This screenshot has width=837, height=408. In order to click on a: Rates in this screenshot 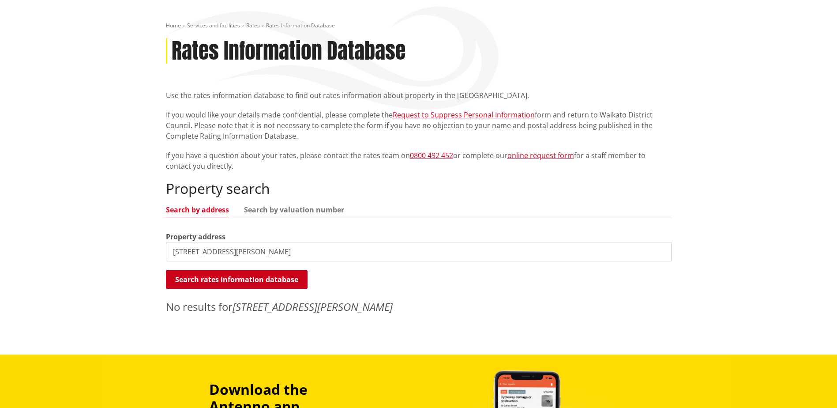, I will do `click(253, 25)`.